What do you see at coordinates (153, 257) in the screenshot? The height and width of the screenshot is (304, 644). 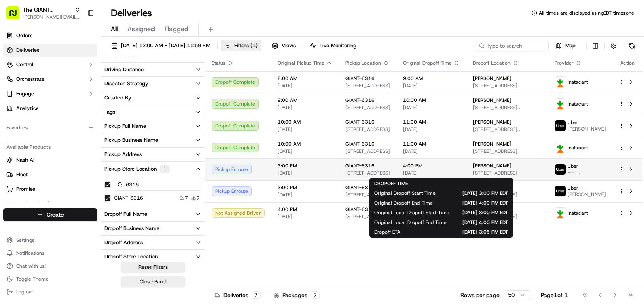 I see `button: Dropoff Store Location` at bounding box center [153, 257].